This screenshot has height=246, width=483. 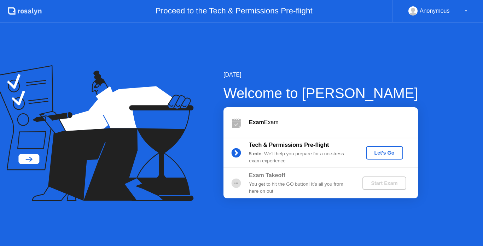 I want to click on div: You get to hit the GO button! It’s all you from here on out, so click(x=300, y=188).